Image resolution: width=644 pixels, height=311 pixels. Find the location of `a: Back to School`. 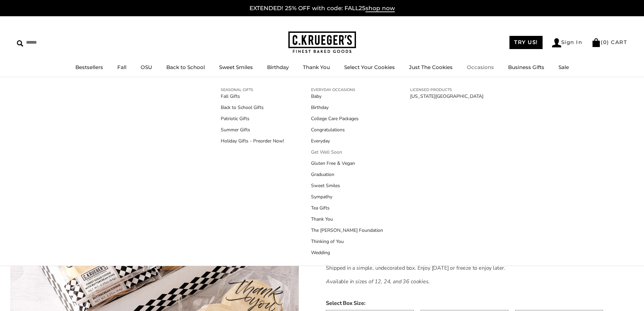

a: Back to School is located at coordinates (186, 67).